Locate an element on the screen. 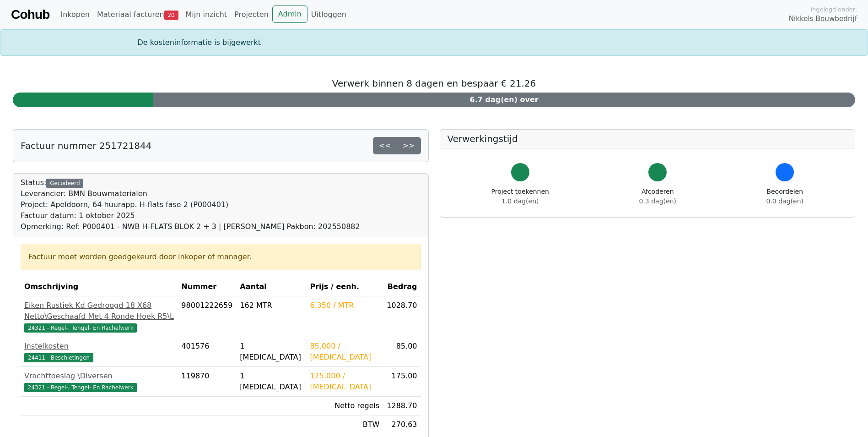  td: 1028.70 is located at coordinates (401, 317).